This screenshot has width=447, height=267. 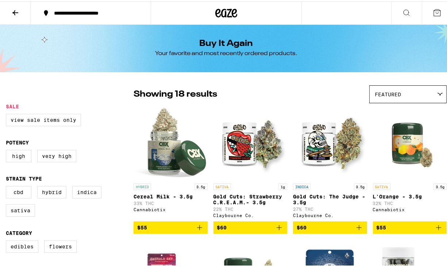 What do you see at coordinates (250, 208) in the screenshot?
I see `p: 22% THC` at bounding box center [250, 208].